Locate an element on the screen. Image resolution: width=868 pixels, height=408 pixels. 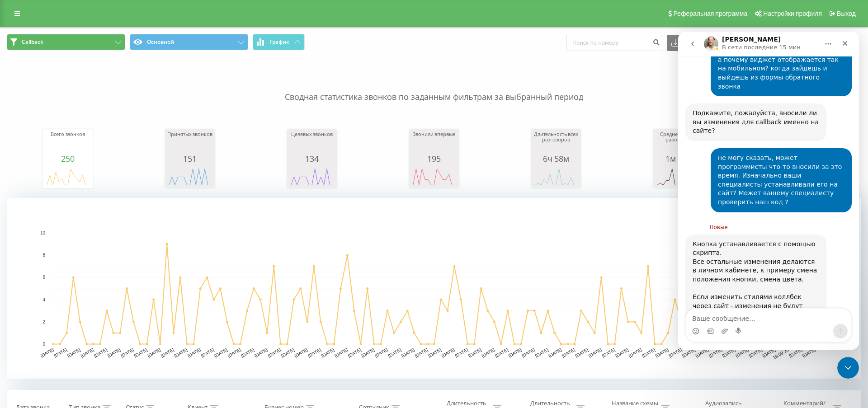
button: Основной is located at coordinates (189, 42).